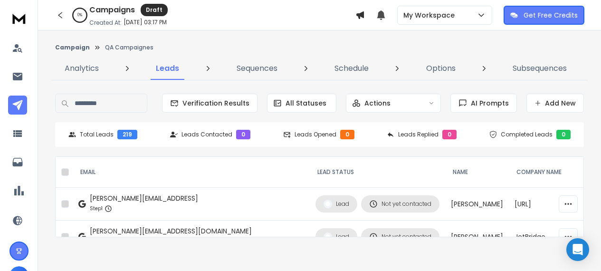  What do you see at coordinates (377, 103) in the screenshot?
I see `p: Actions` at bounding box center [377, 103].